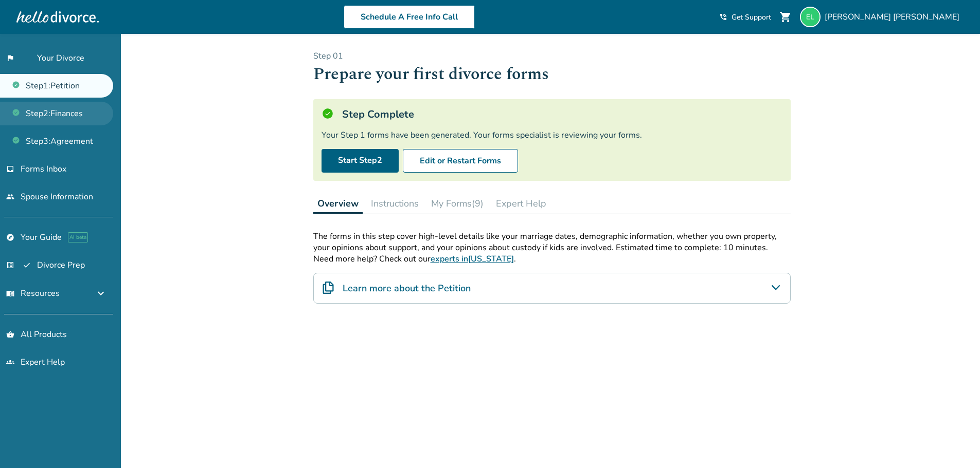 The image size is (980, 468). I want to click on span: menu_book, so click(11, 293).